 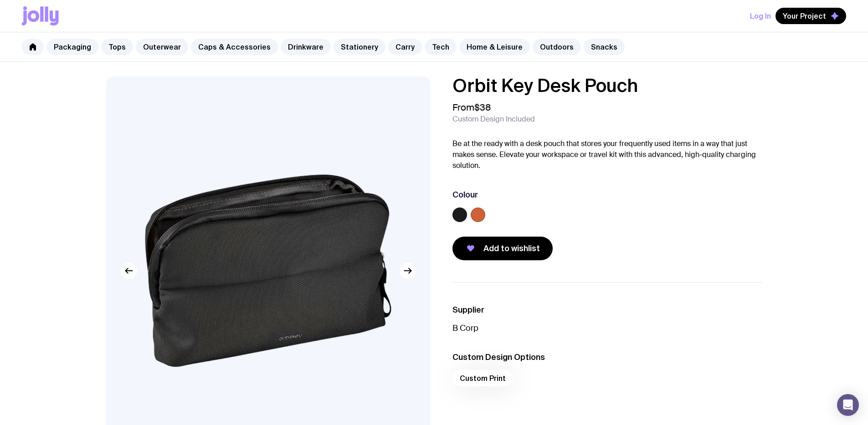 What do you see at coordinates (306, 47) in the screenshot?
I see `a: Drinkware` at bounding box center [306, 47].